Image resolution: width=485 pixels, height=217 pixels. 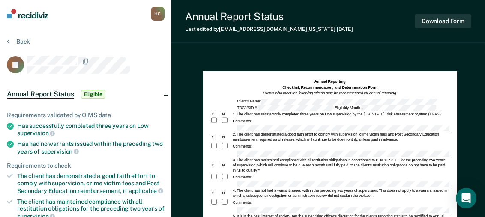 I want to click on span: applicable, so click(x=146, y=191).